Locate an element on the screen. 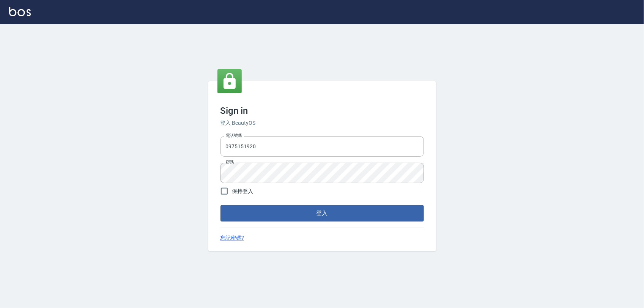  label: 電話號碼 is located at coordinates (234, 135).